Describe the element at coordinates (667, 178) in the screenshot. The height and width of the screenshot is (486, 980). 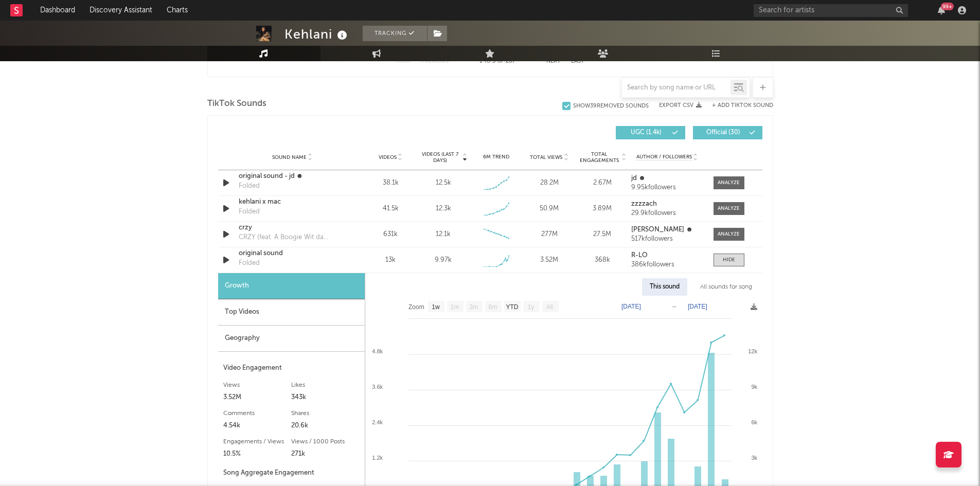
I see `a: jd ☻` at that location.